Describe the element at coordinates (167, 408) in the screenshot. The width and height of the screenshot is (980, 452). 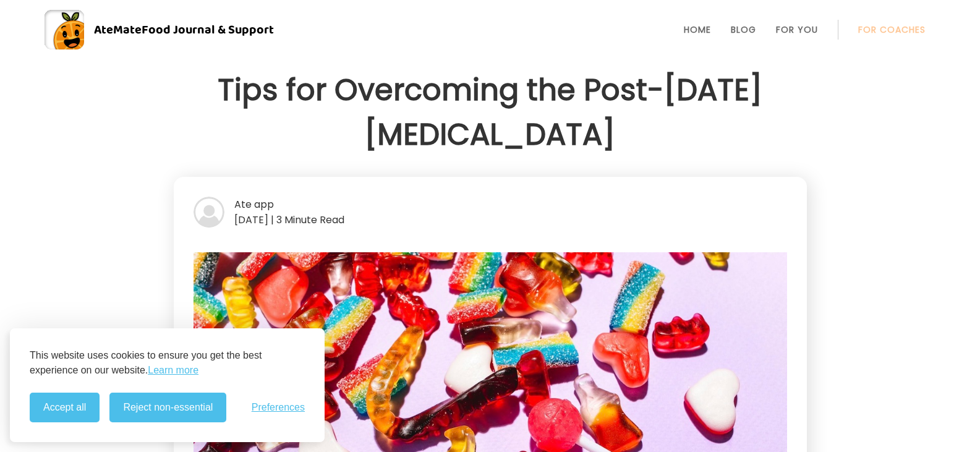
I see `button: Reject non-essential` at that location.